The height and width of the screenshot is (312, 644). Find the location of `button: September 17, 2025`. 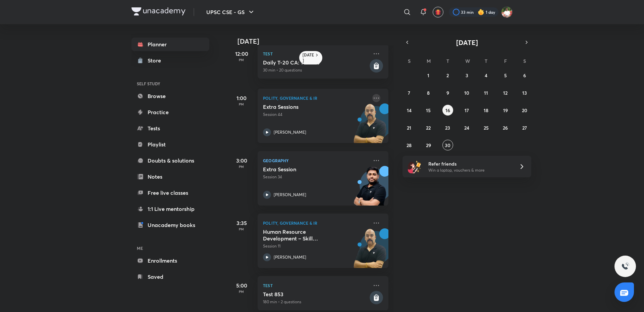

button: September 17, 2025 is located at coordinates (467, 110).